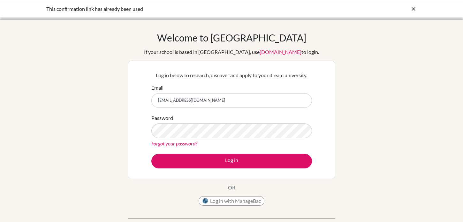 This screenshot has width=463, height=222. What do you see at coordinates (232, 188) in the screenshot?
I see `p: OR` at bounding box center [232, 188].